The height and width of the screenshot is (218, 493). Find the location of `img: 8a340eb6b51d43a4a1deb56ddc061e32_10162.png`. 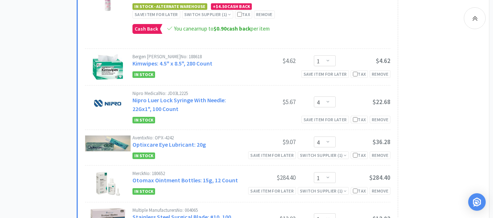

img: 8a340eb6b51d43a4a1deb56ddc061e32_10162.png is located at coordinates (108, 67).